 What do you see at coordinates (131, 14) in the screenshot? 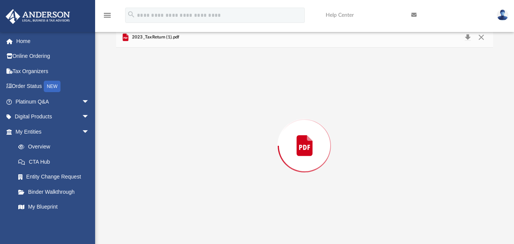
I see `i: search` at bounding box center [131, 14].